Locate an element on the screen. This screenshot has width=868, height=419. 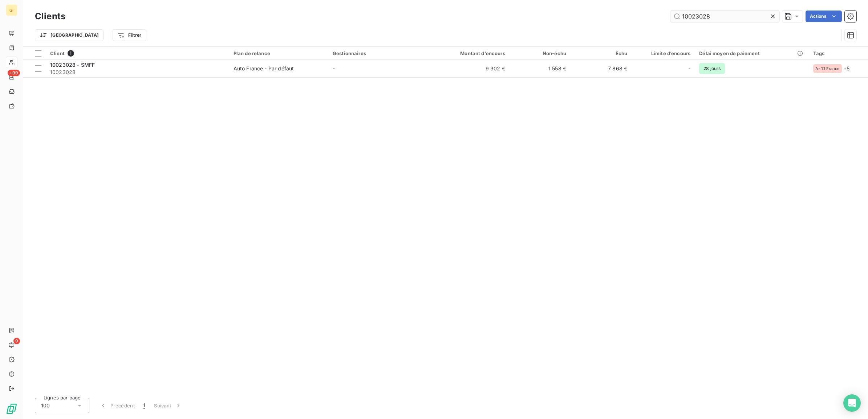
span: + 5 is located at coordinates (846, 69).